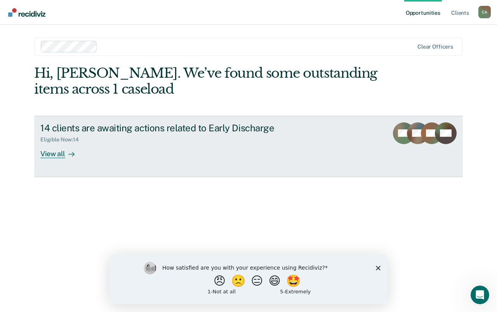  Describe the element at coordinates (148, 27) in the screenshot. I see `button: 3` at that location.